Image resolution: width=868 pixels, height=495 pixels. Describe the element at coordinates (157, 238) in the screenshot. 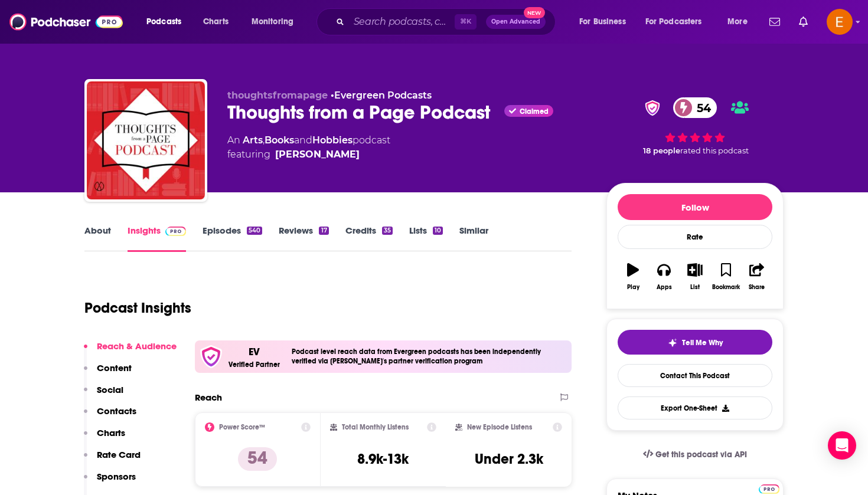

I see `a: InsightsPodchaser Pro` at that location.